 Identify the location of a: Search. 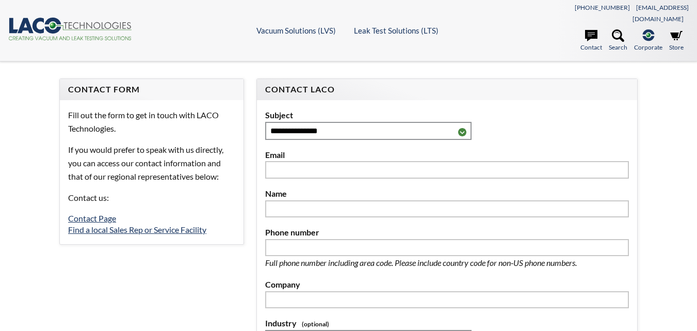
(618, 41).